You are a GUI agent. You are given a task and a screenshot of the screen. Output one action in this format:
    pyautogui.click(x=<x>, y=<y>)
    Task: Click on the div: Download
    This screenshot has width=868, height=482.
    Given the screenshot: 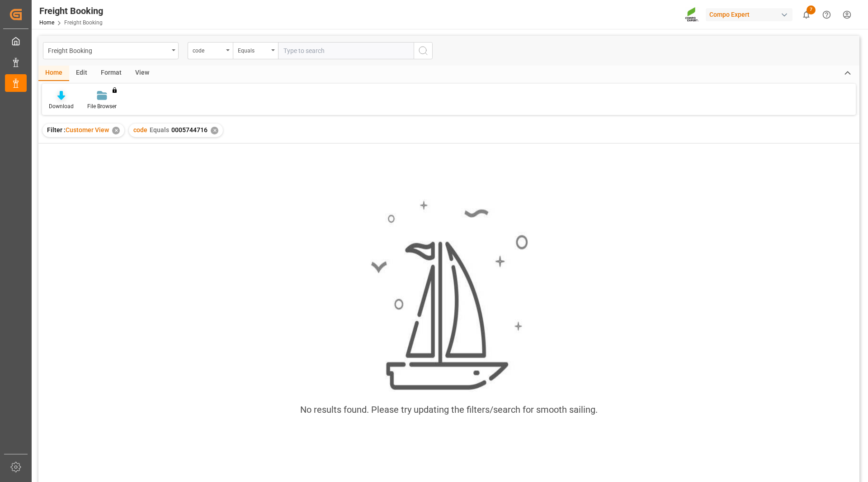 What is the action you would take?
    pyautogui.click(x=61, y=106)
    